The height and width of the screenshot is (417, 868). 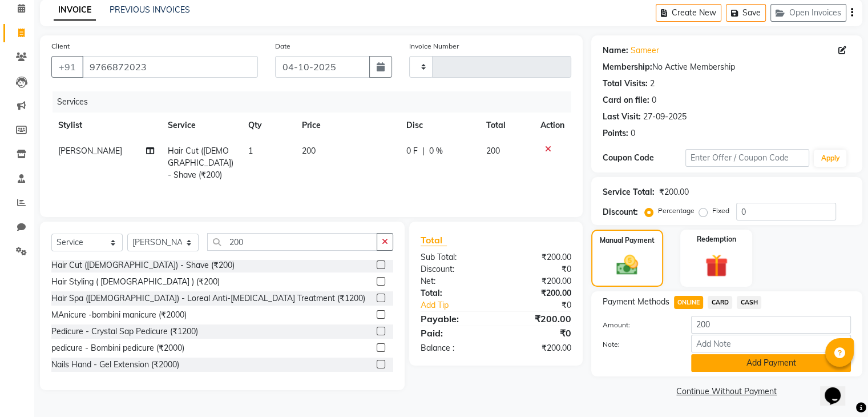 What do you see at coordinates (830, 158) in the screenshot?
I see `button: Apply` at bounding box center [830, 158].